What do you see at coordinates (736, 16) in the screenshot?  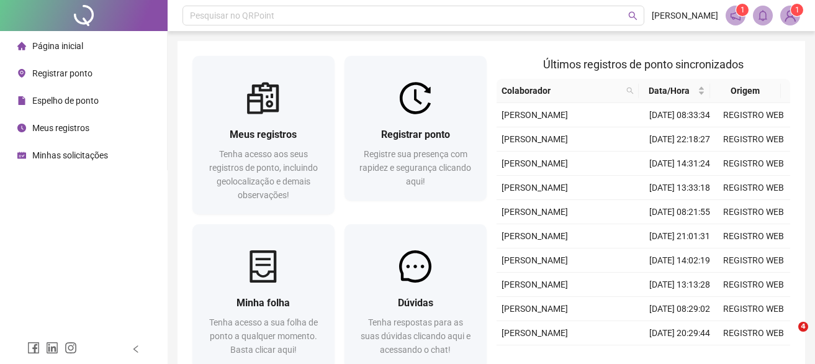 I see `span: notification` at bounding box center [736, 16].